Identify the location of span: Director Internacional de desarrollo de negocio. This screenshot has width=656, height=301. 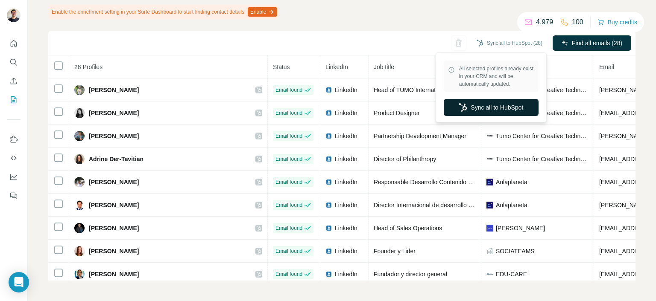
(436, 205).